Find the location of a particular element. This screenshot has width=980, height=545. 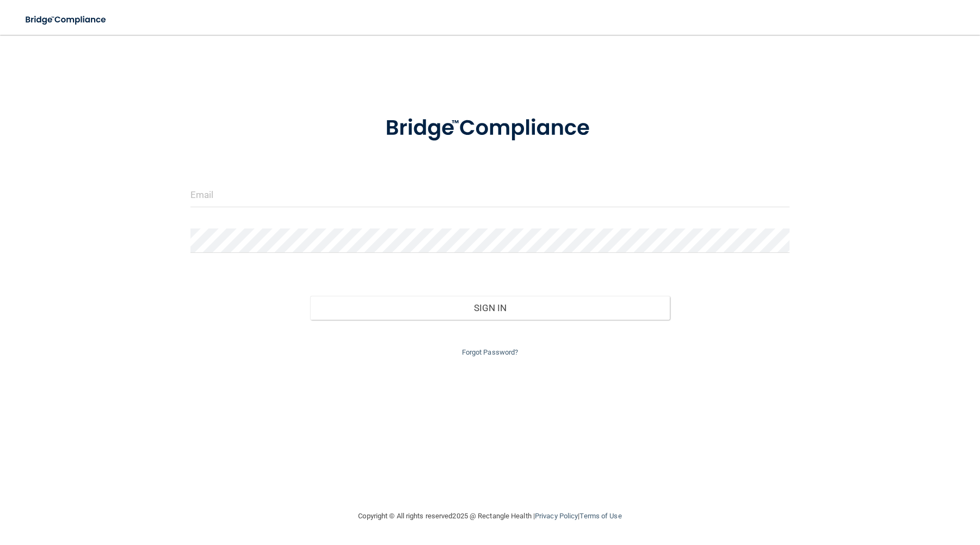

a: Privacy Policy is located at coordinates (556, 515).